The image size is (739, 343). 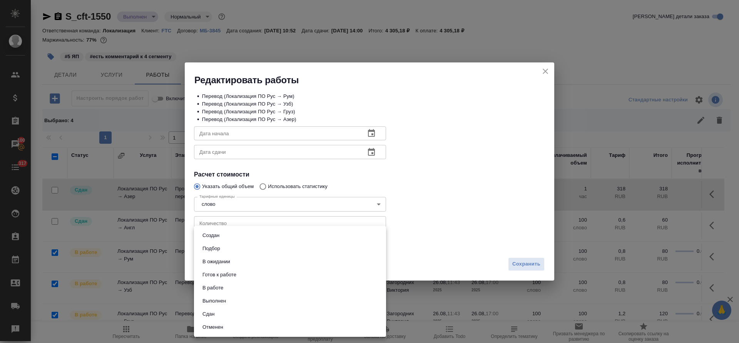 I want to click on button: Отменен, so click(x=213, y=327).